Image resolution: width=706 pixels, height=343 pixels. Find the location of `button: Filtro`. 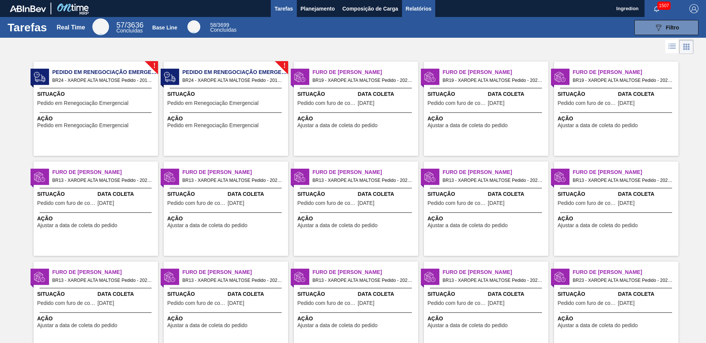

button: Filtro is located at coordinates (666, 28).